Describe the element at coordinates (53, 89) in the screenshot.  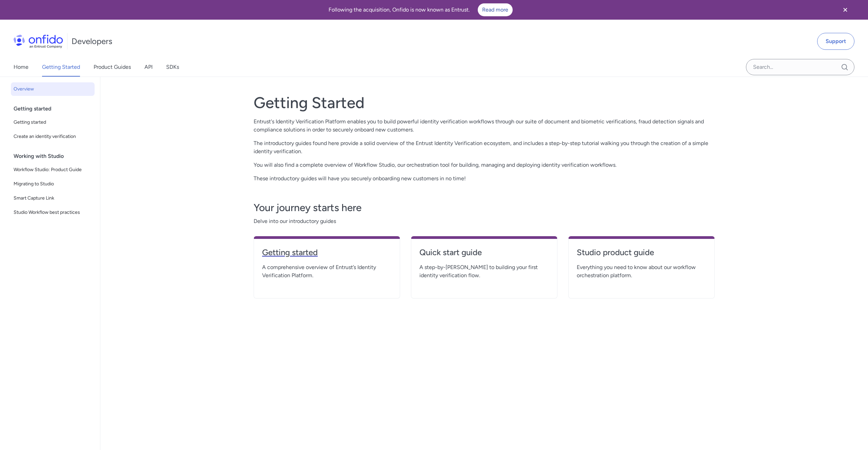
I see `span: Overview` at that location.